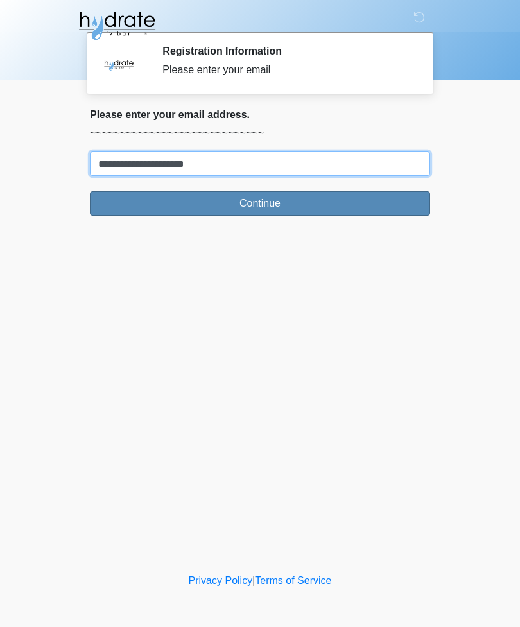 Image resolution: width=520 pixels, height=627 pixels. What do you see at coordinates (119, 64) in the screenshot?
I see `img: Agent Avatar` at bounding box center [119, 64].